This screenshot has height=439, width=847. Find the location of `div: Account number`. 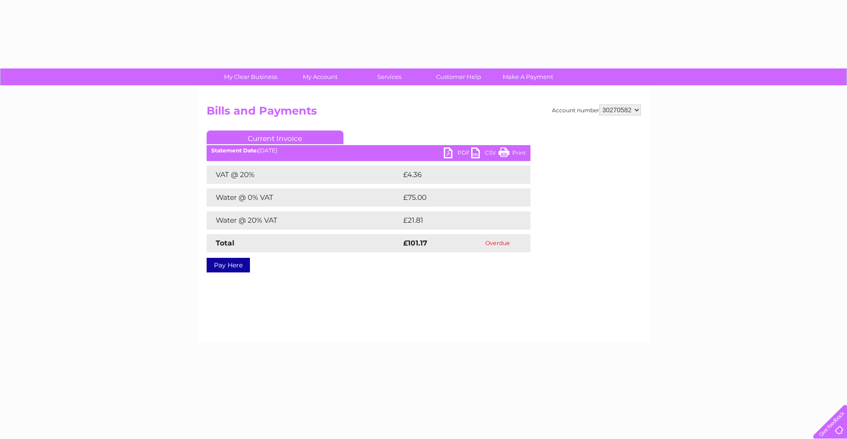

div: Account number is located at coordinates (596, 110).